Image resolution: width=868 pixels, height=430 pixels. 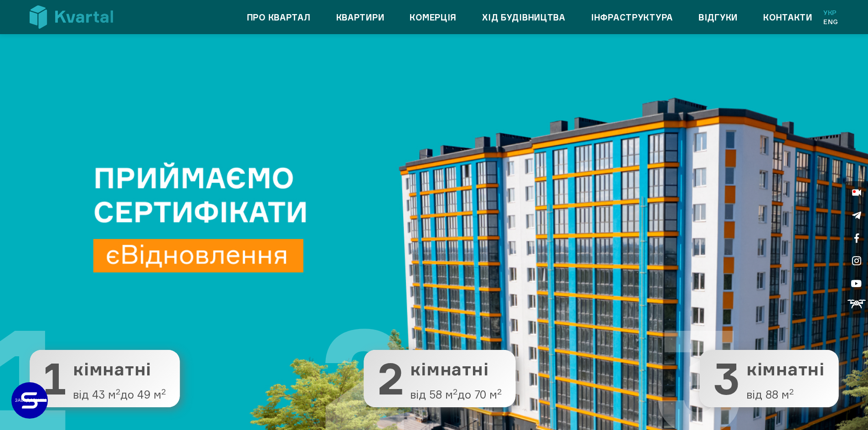 What do you see at coordinates (788, 17) in the screenshot?
I see `a: Контакти` at bounding box center [788, 17].